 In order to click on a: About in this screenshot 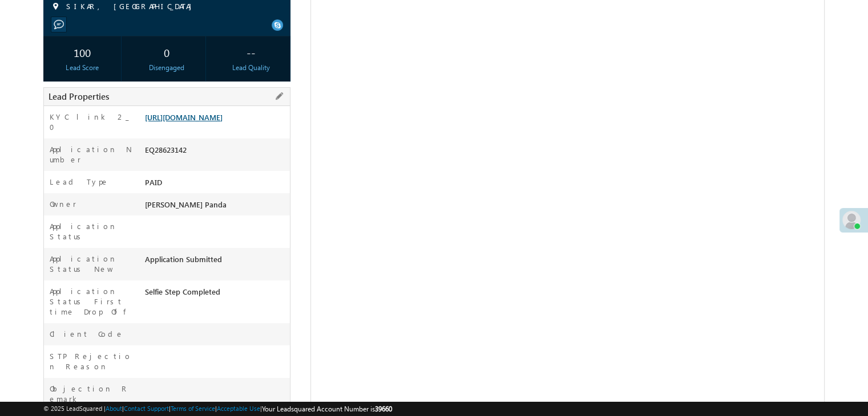, I will do `click(113, 408)`.